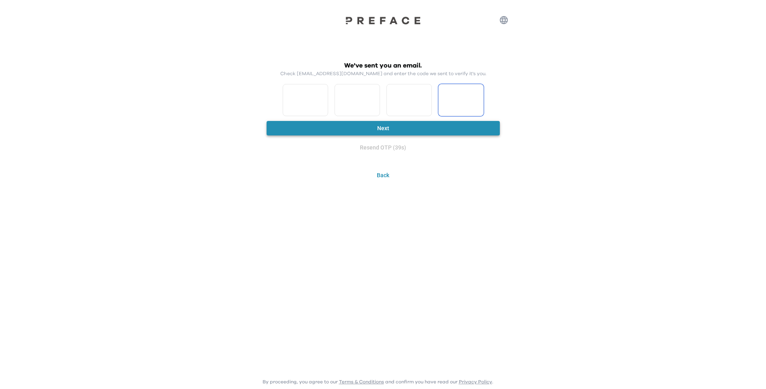 This screenshot has height=389, width=766. Describe the element at coordinates (409, 100) in the screenshot. I see `input: Please enter OTP character 3` at that location.